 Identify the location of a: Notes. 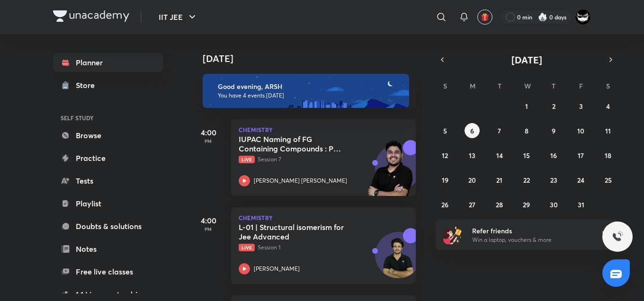
(108, 249).